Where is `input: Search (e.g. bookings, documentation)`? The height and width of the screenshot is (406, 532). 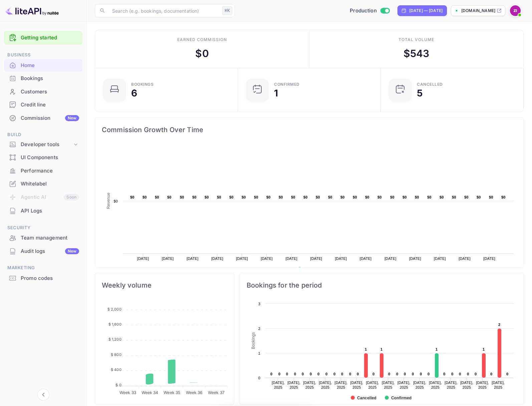 input: Search (e.g. bookings, documentation) is located at coordinates (164, 11).